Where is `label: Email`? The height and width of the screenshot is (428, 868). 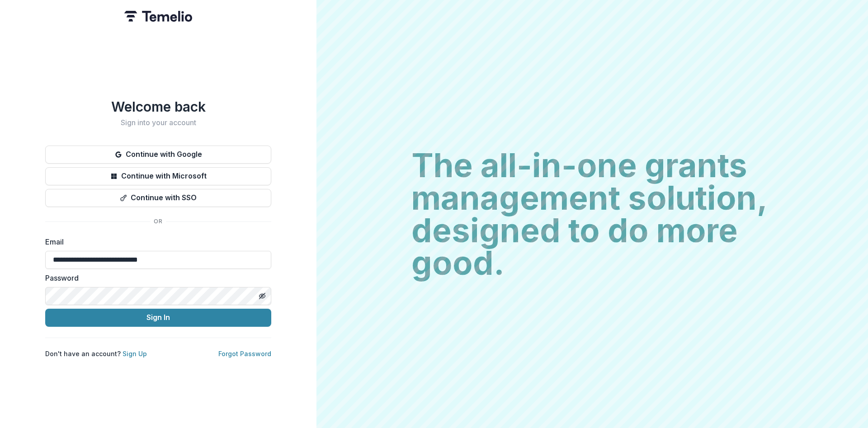 label: Email is located at coordinates (156, 242).